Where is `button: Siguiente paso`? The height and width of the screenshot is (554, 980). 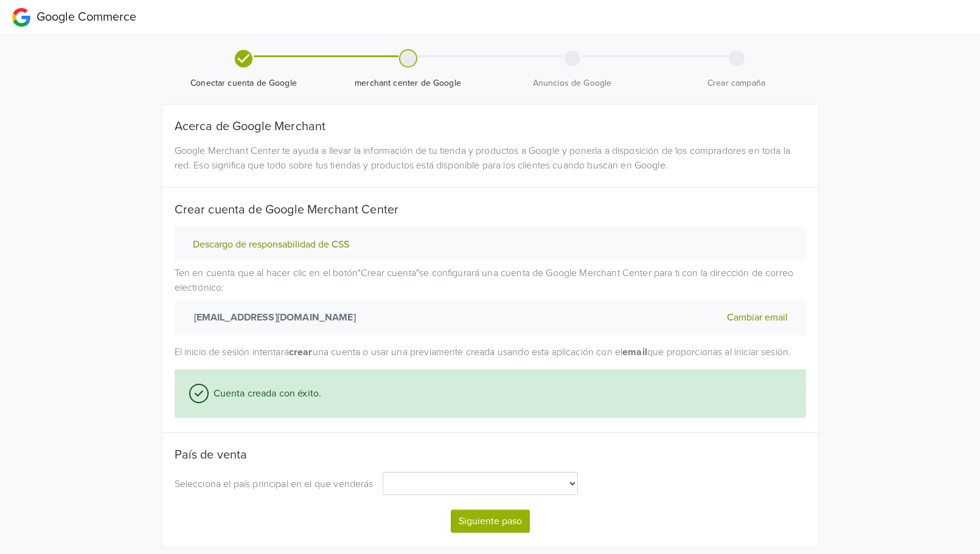 button: Siguiente paso is located at coordinates (490, 521).